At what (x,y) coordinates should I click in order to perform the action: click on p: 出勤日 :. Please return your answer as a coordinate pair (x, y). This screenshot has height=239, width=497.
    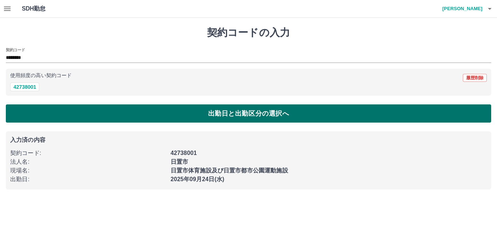
    Looking at the image, I should click on (88, 179).